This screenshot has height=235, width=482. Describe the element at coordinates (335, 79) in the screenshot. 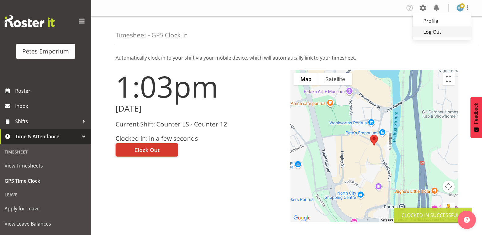

I see `button: Show satellite imagery` at that location.